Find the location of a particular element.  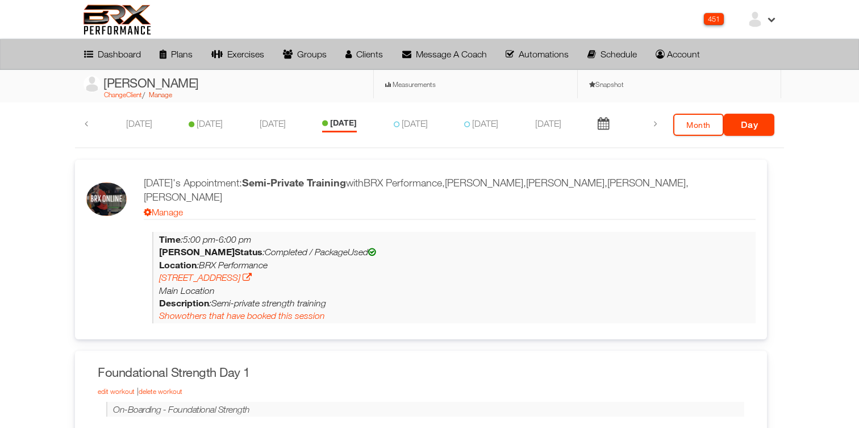

div: Message A Coach is located at coordinates (444, 54).